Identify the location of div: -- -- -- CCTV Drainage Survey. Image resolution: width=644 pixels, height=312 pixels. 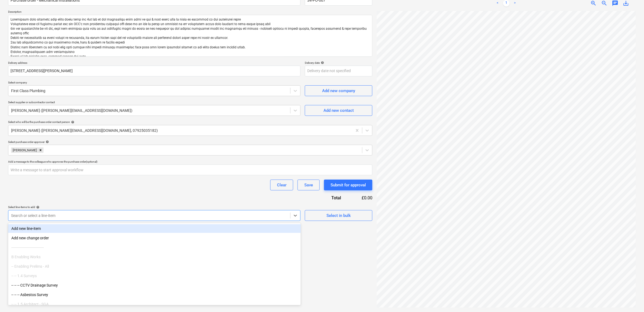
(155, 285).